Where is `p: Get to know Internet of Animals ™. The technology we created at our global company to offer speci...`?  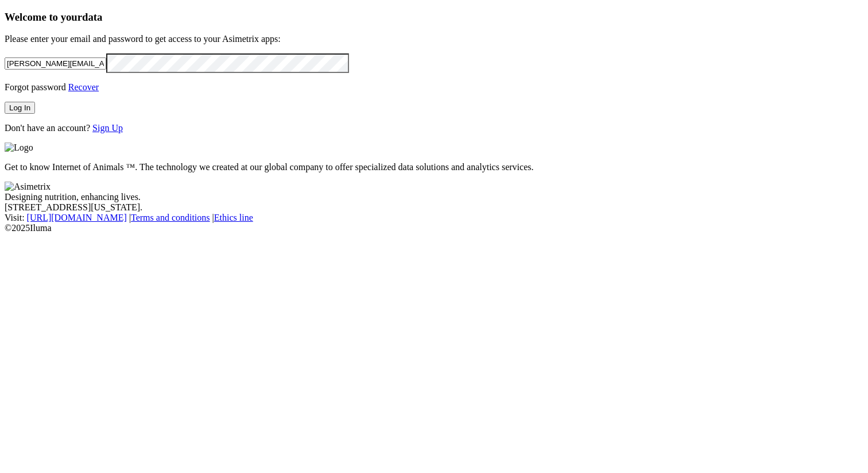 p: Get to know Internet of Animals ™. The technology we created at our global company to offer speci... is located at coordinates (434, 167).